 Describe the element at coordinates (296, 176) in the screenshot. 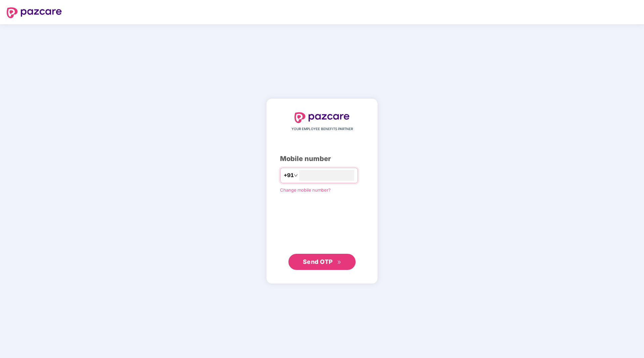

I see `span: down` at that location.